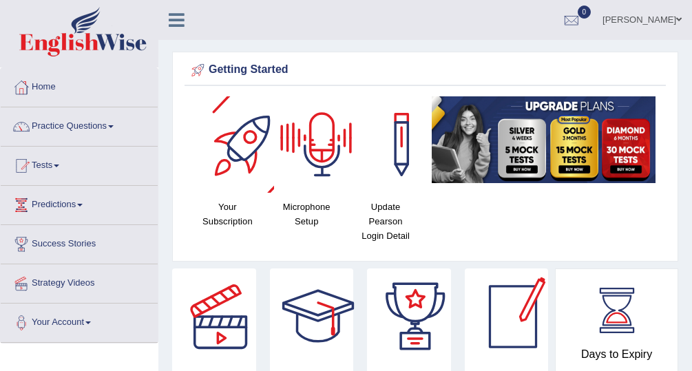  I want to click on a: Home, so click(79, 85).